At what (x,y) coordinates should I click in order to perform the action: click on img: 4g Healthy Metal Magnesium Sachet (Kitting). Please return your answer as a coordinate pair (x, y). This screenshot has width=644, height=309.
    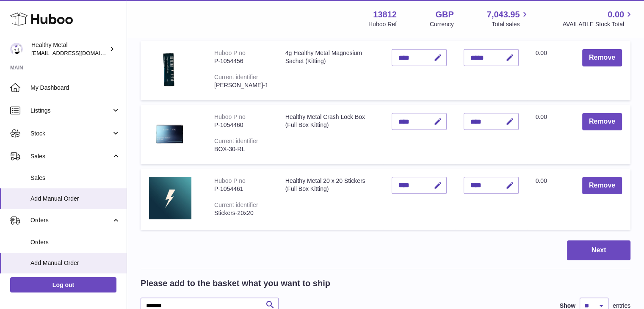
    Looking at the image, I should click on (171, 69).